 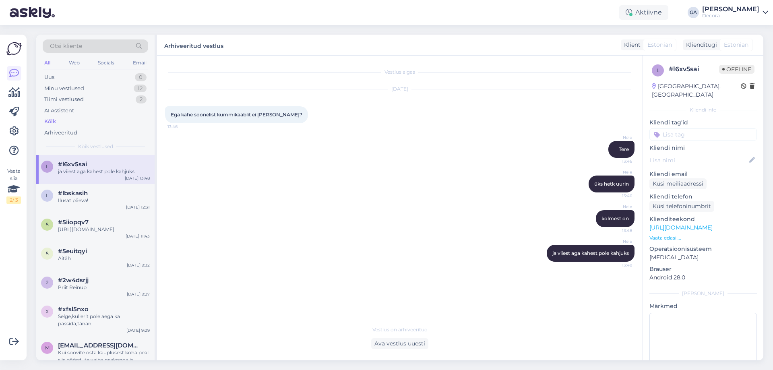 I want to click on div: 12, so click(x=140, y=89).